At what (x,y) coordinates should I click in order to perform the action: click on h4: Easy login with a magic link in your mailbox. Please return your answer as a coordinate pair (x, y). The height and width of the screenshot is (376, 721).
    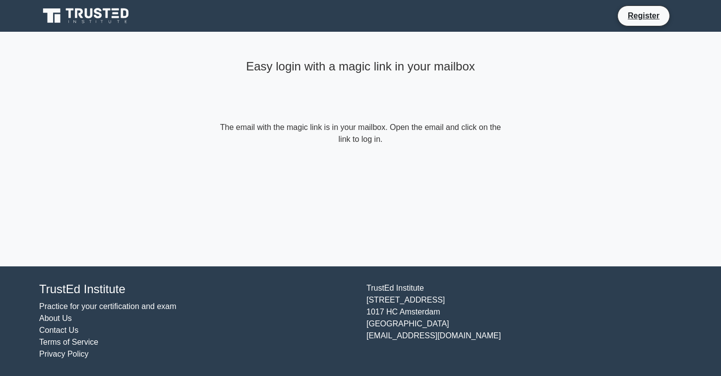
    Looking at the image, I should click on (361, 66).